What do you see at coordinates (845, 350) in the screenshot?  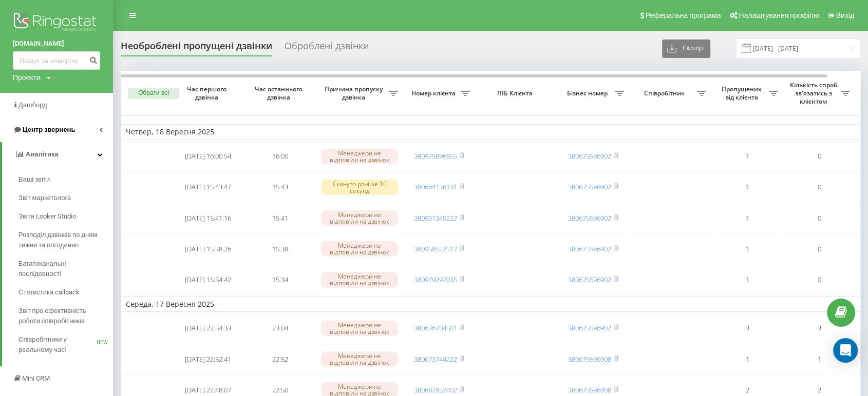 I see `div: Open Intercom Messenger` at bounding box center [845, 350].